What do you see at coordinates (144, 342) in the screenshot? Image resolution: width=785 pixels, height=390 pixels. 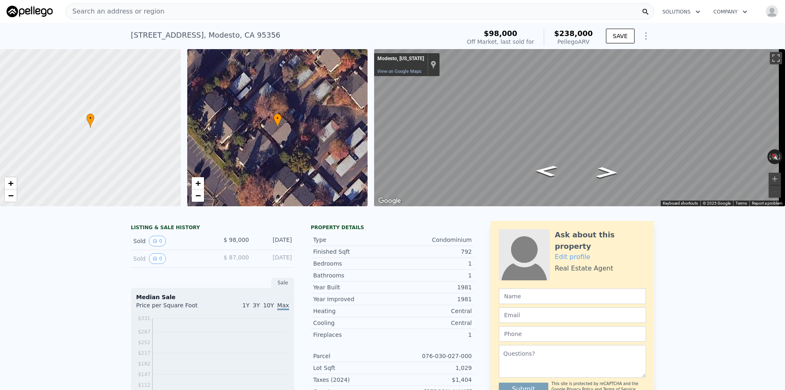 I see `tspan: $252` at bounding box center [144, 342].